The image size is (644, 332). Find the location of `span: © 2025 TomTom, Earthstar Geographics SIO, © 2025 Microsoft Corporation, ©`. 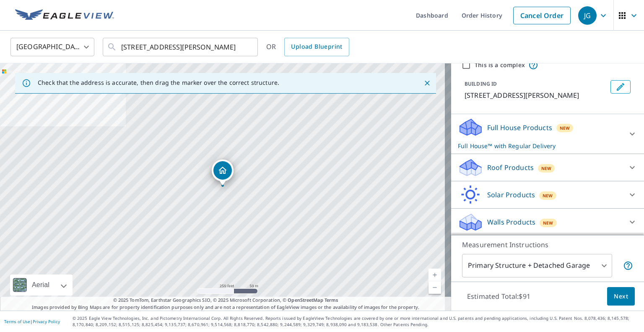

span: © 2025 TomTom, Earthstar Geographics SIO, © 2025 Microsoft Corporation, © is located at coordinates (225, 300).